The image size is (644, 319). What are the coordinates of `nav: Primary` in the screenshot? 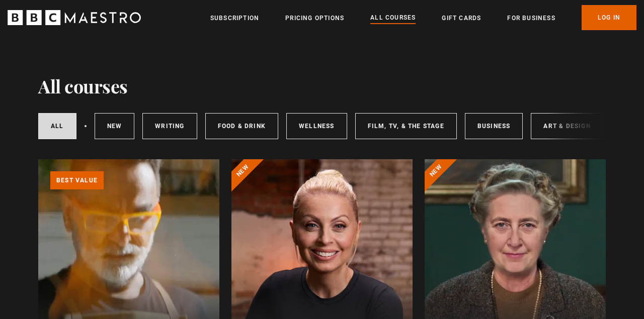 It's located at (423, 18).